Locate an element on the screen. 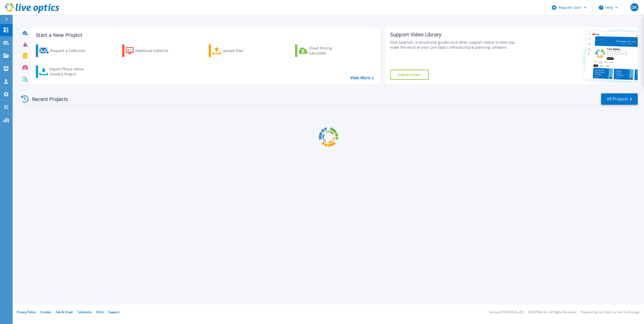 The height and width of the screenshot is (324, 644). div: Support Video Library is located at coordinates (455, 34).